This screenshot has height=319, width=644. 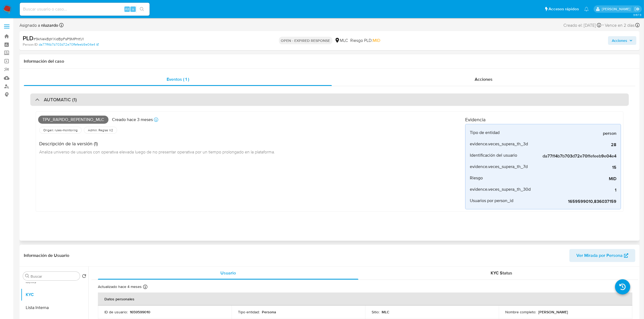 I want to click on h1: Información del caso, so click(x=329, y=62).